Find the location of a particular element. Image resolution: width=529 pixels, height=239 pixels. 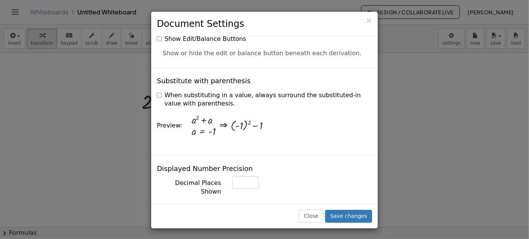

h4: Substitute with parenthesis is located at coordinates (203, 81).